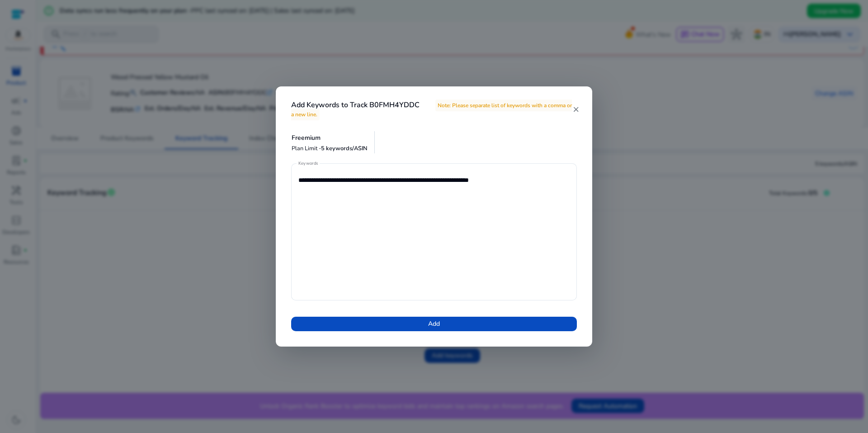 This screenshot has height=433, width=868. I want to click on button: Add, so click(434, 324).